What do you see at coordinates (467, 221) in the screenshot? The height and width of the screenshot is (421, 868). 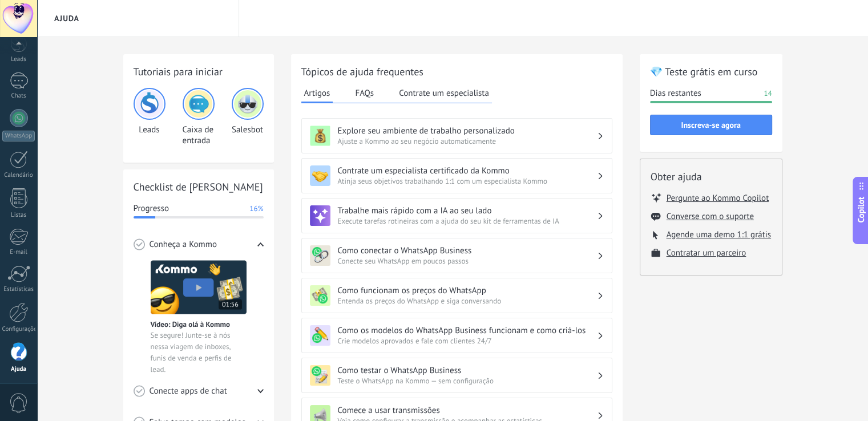 I see `span: Execute tarefas rotineiras com a ajuda do seu kit de ferramentas de IA` at bounding box center [467, 221].